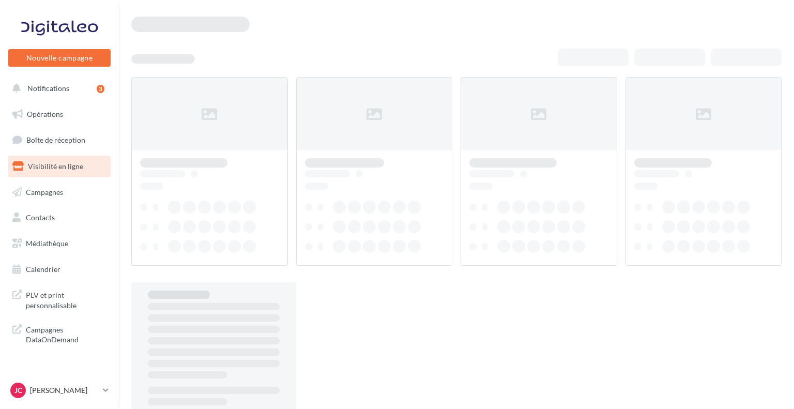 The image size is (794, 409). Describe the element at coordinates (66, 334) in the screenshot. I see `span: Campagnes DataOnDemand` at that location.